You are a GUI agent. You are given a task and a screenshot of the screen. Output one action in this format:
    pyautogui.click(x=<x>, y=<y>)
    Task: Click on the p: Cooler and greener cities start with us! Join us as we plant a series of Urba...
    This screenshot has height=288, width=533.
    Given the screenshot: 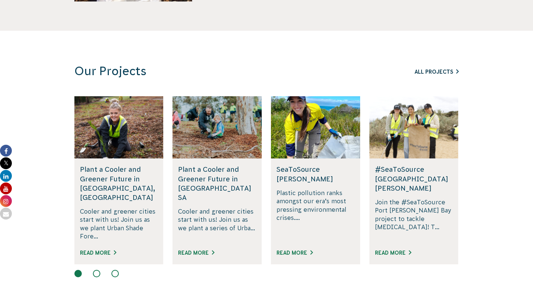 What is the action you would take?
    pyautogui.click(x=217, y=224)
    